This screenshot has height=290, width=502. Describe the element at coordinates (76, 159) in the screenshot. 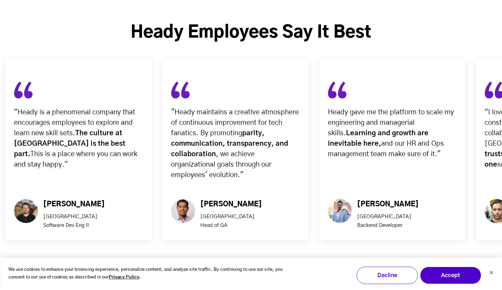

I see `span: This is a place where you can work and stay happy.”` at that location.